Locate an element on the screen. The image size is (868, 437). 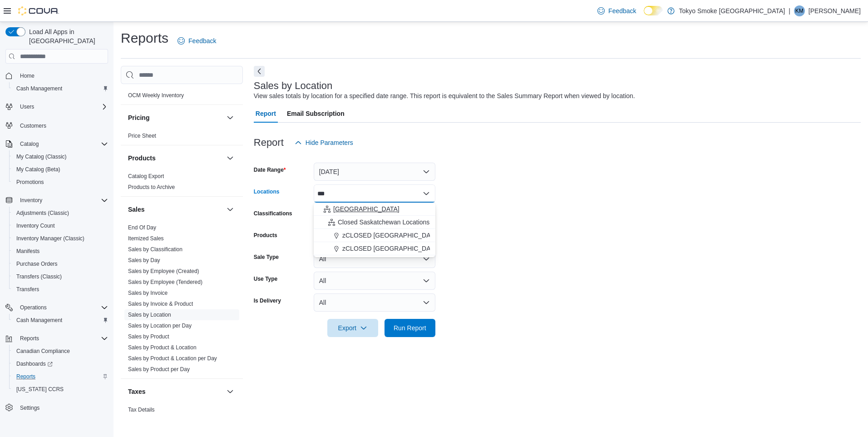
span: Dashboards is located at coordinates (34, 364).